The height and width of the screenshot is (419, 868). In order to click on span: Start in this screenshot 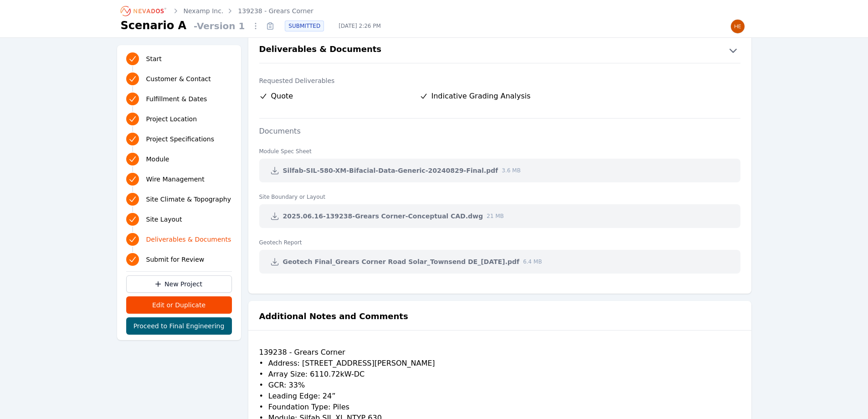, I will do `click(154, 59)`.